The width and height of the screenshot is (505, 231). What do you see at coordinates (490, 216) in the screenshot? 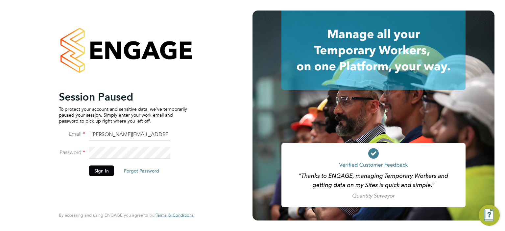
I see `button: Engage Resource Center` at bounding box center [490, 216].